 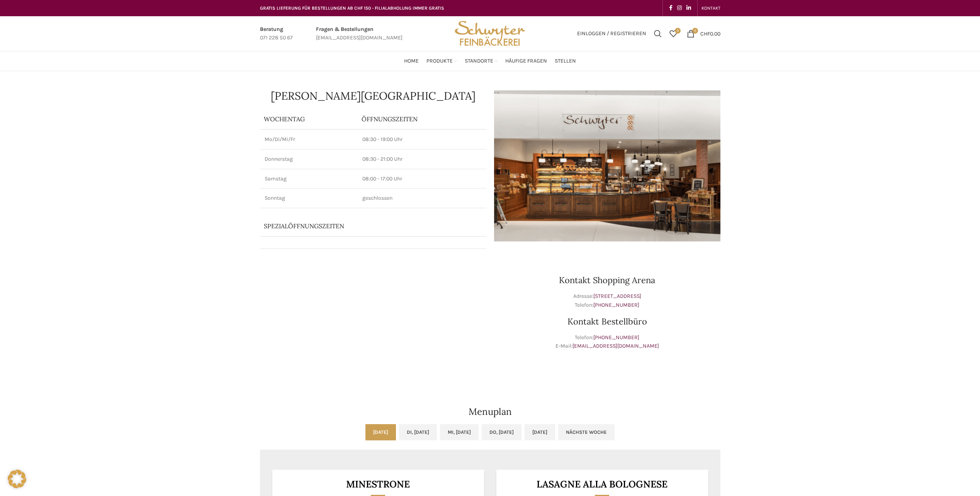 I want to click on p: Wochentag, so click(x=309, y=119).